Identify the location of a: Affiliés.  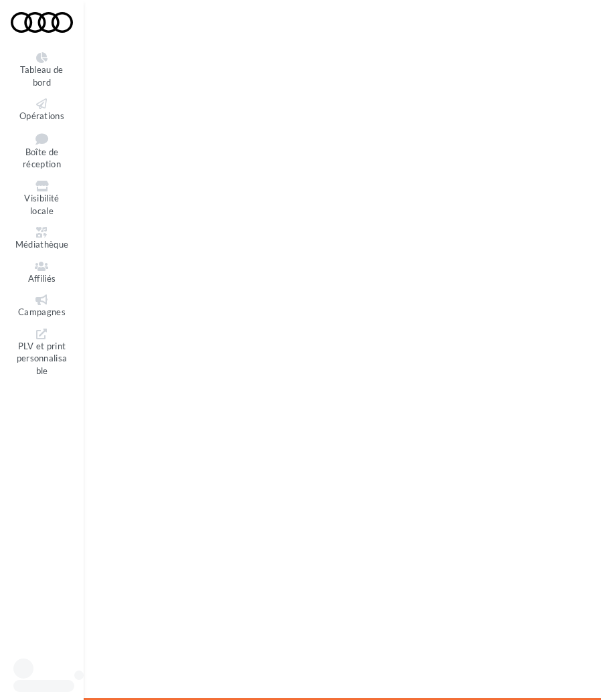
(42, 272).